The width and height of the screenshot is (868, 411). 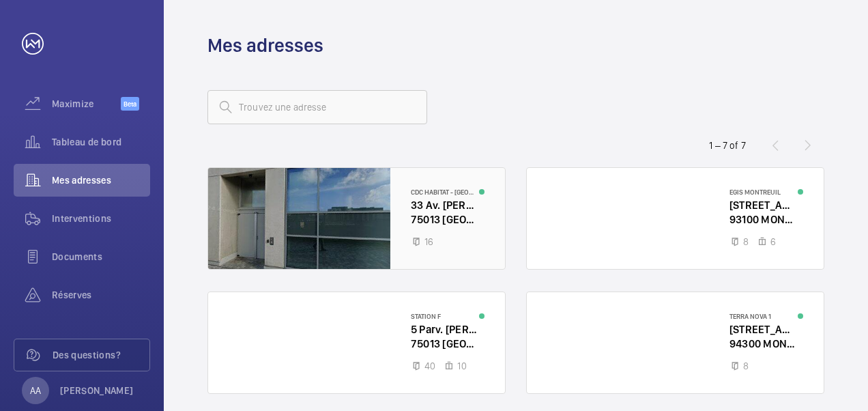 What do you see at coordinates (266, 45) in the screenshot?
I see `h1: Mes adresses` at bounding box center [266, 45].